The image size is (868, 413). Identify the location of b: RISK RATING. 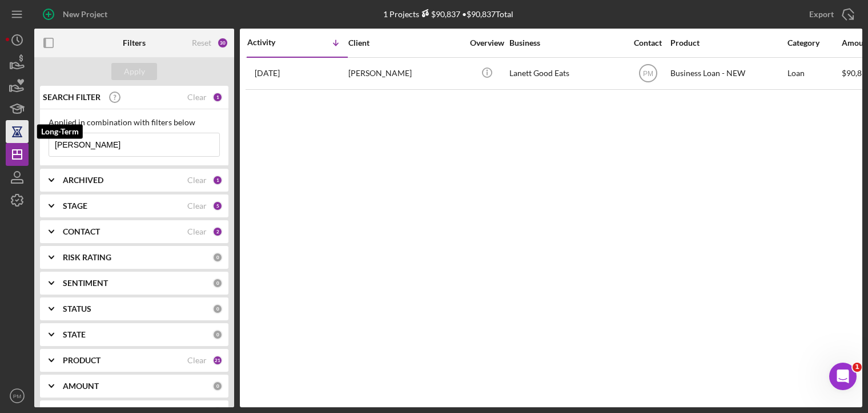
(87, 257).